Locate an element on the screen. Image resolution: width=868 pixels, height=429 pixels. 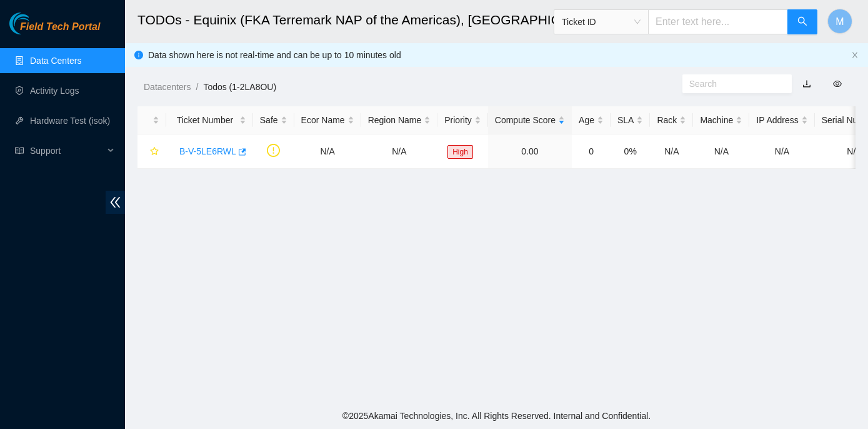
img: Akamai Technologies is located at coordinates (36, 23).